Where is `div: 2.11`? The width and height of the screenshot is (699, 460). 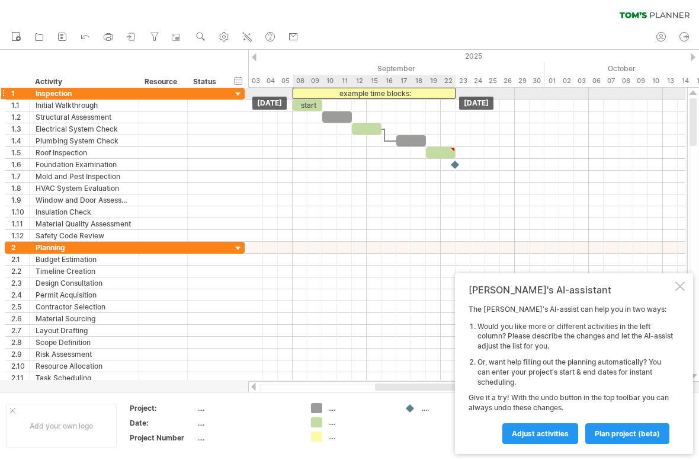 div: 2.11 is located at coordinates (20, 377).